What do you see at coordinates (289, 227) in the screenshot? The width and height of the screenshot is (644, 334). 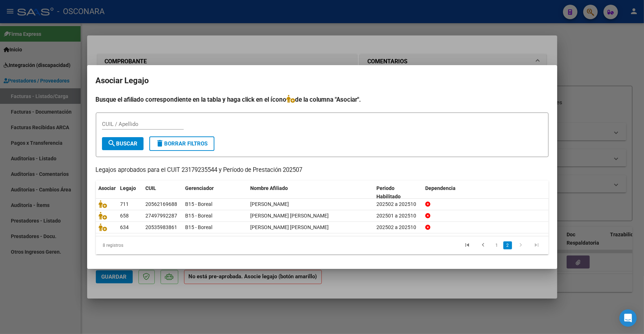 I see `span: DAHER ENZO ARIEL` at bounding box center [289, 227].